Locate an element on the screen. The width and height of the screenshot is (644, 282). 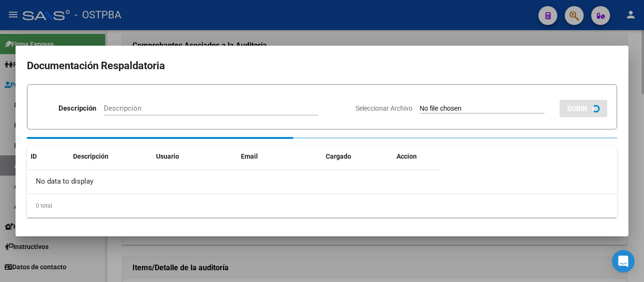
datatable-header-cell: Cargado is located at coordinates (357, 156).